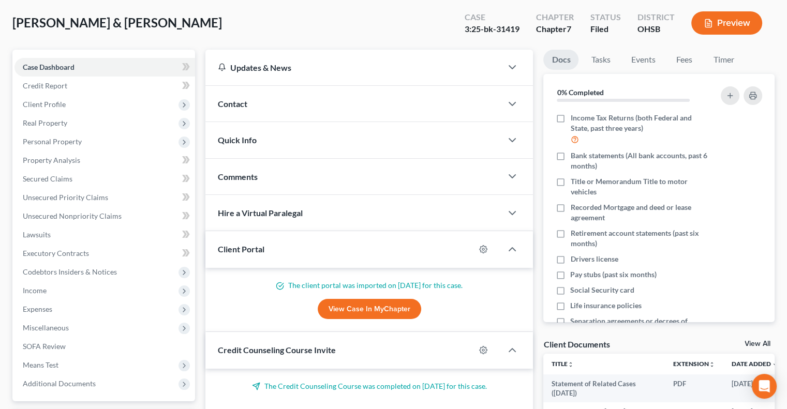 Image resolution: width=787 pixels, height=409 pixels. What do you see at coordinates (577, 344) in the screenshot?
I see `div: Client Documents` at bounding box center [577, 344].